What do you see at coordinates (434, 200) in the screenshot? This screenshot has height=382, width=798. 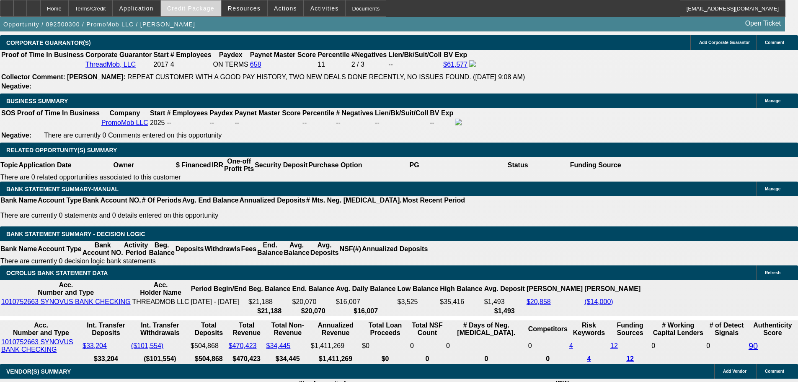 I see `th: Most Recent Period` at bounding box center [434, 200].